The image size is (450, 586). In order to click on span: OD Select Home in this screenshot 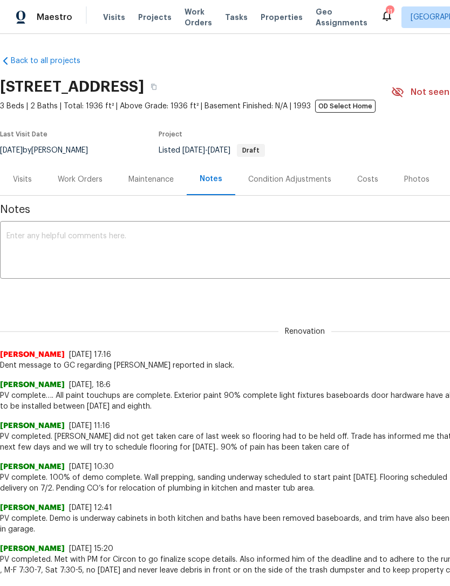, I will do `click(345, 106)`.